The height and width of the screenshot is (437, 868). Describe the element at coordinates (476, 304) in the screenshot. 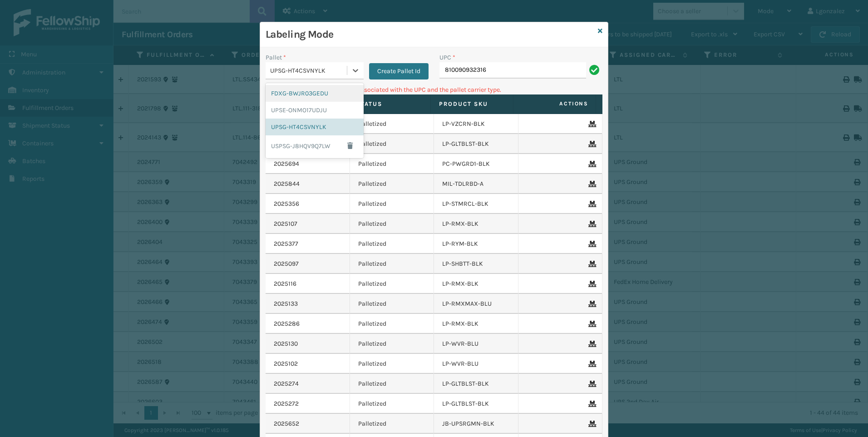

I see `td: LP-RMXMAX-BLU` at that location.